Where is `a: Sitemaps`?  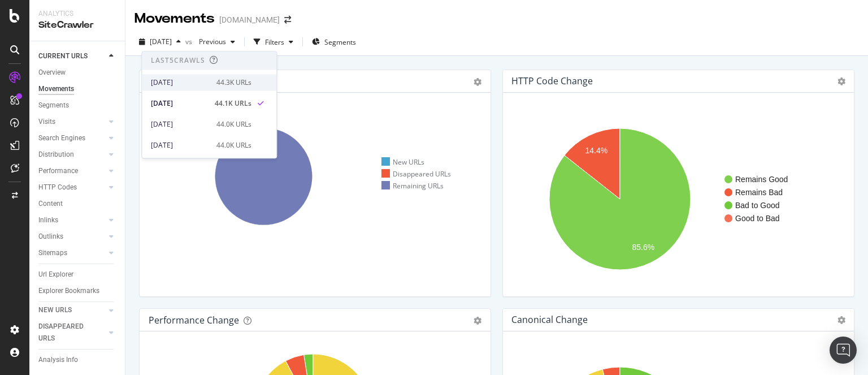
a: Sitemaps is located at coordinates (72, 253).